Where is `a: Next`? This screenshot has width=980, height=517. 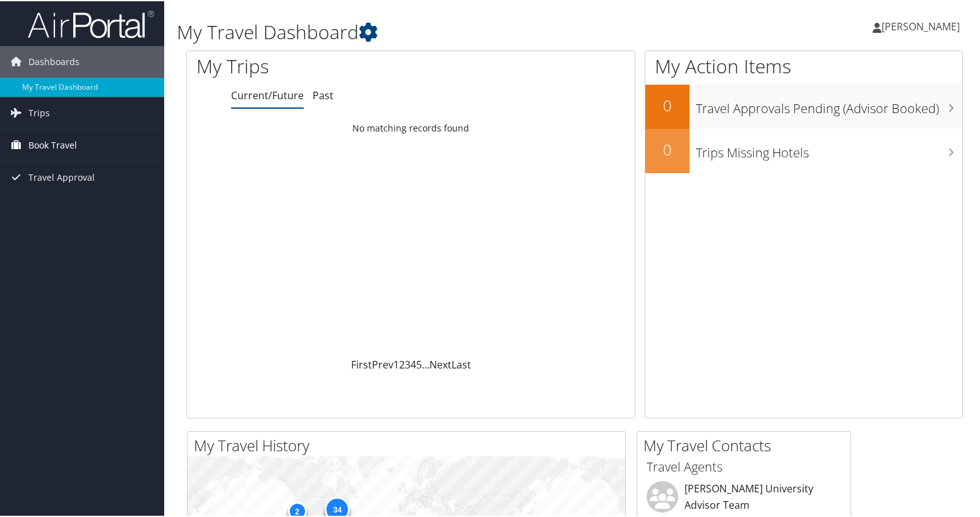 a: Next is located at coordinates (440, 363).